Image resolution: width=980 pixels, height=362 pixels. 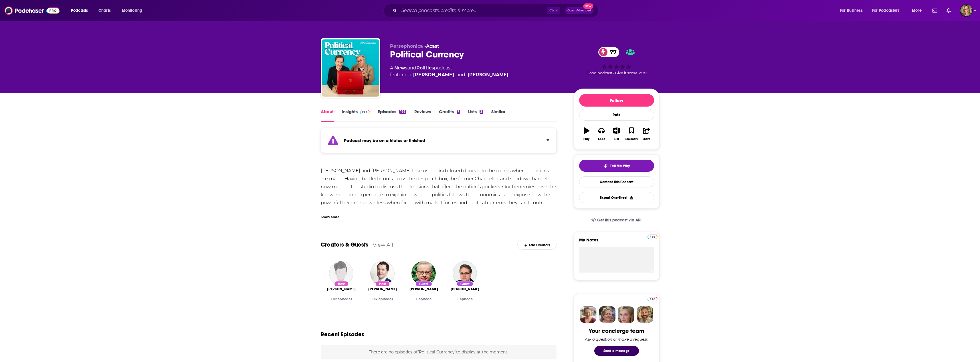 I want to click on span: Tell Me Why, so click(x=620, y=166).